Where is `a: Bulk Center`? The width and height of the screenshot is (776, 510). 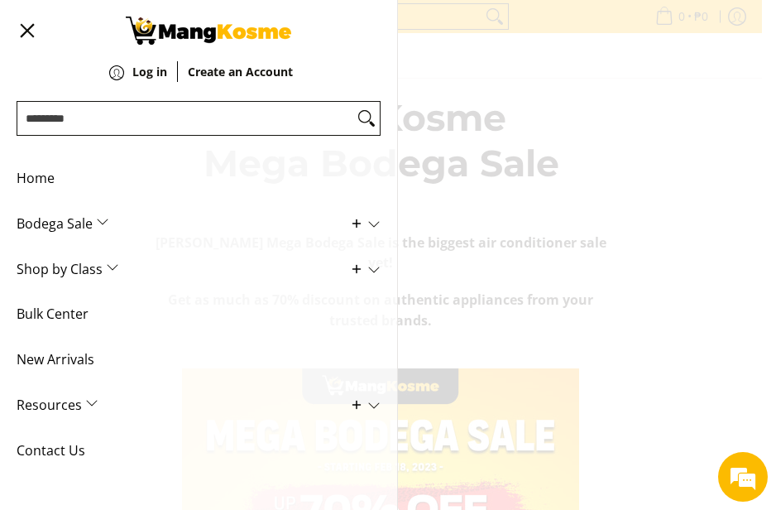 a: Bulk Center is located at coordinates (199, 314).